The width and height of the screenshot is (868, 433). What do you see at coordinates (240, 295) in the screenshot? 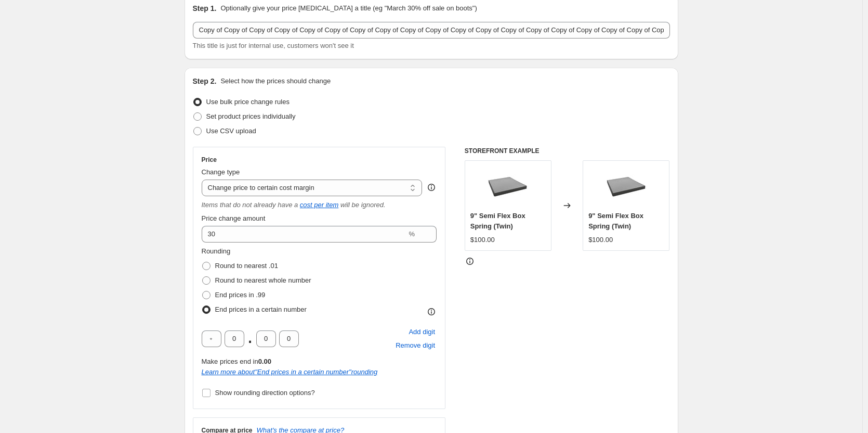
I see `span: End prices in .99` at bounding box center [240, 295].